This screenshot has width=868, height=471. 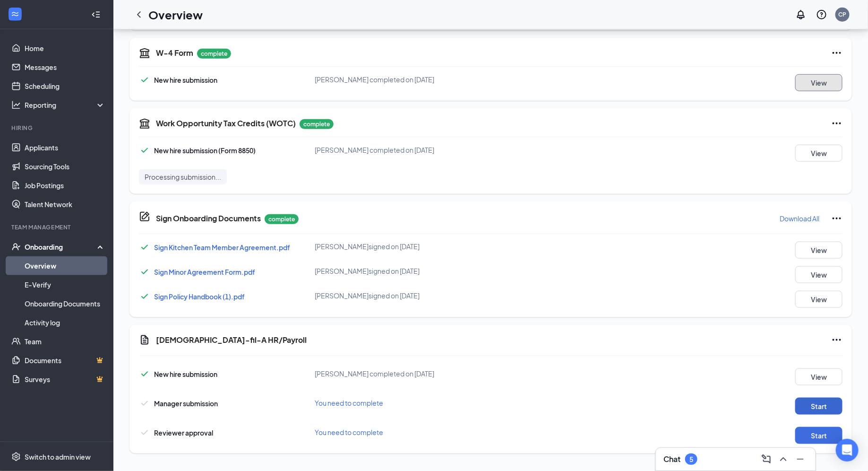 I want to click on svg: Collapse, so click(x=96, y=14).